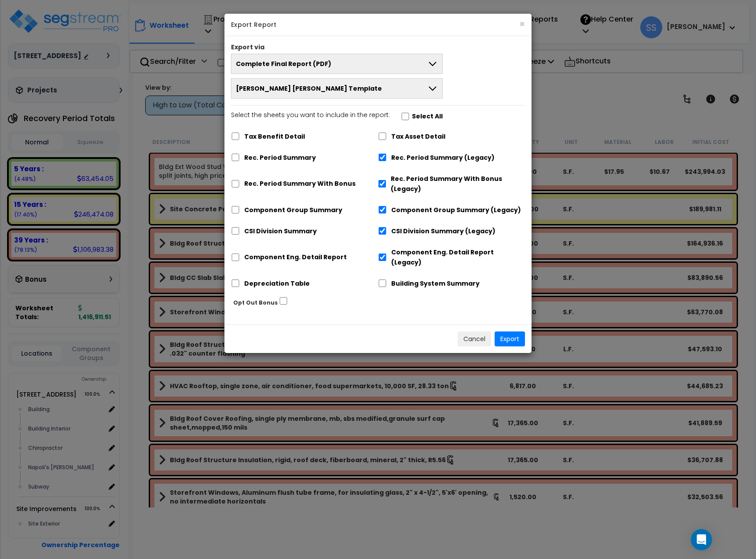 Image resolution: width=756 pixels, height=559 pixels. What do you see at coordinates (276, 284) in the screenshot?
I see `label: Depreciation Table` at bounding box center [276, 284].